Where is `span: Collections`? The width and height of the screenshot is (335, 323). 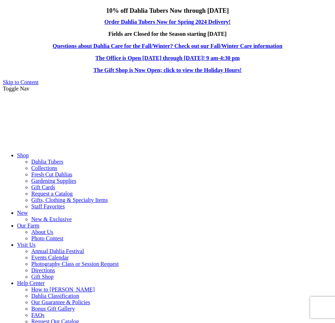
span: Collections is located at coordinates (44, 168).